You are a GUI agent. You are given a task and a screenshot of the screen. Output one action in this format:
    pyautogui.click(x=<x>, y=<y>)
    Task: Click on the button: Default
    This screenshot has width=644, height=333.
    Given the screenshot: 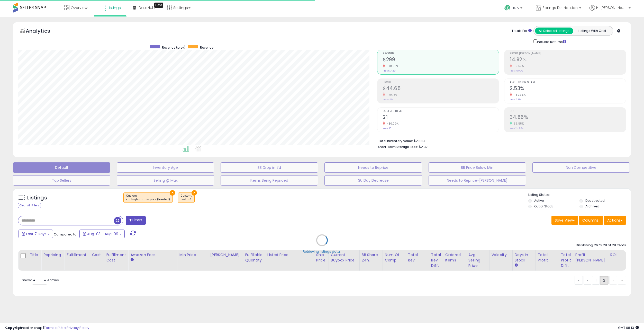 What is the action you would take?
    pyautogui.click(x=62, y=168)
    